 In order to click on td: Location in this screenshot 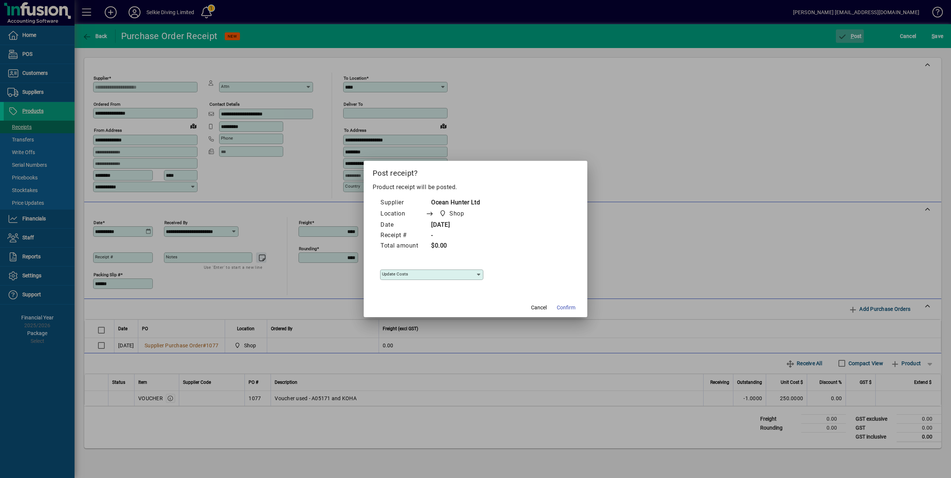, I will do `click(403, 214)`.